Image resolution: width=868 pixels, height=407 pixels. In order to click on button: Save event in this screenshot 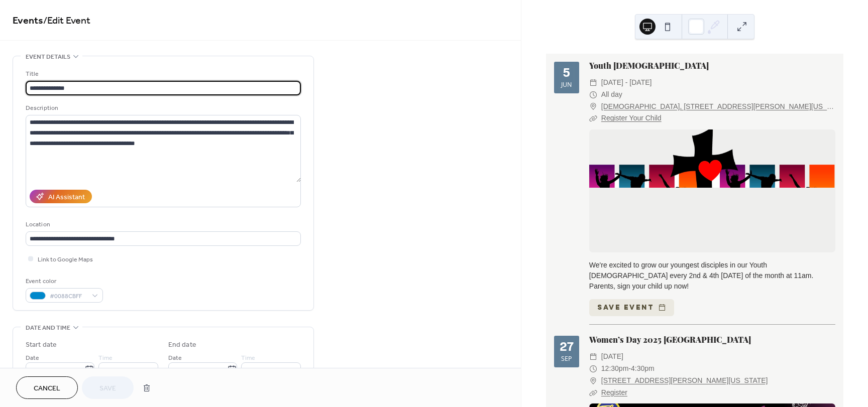, I will do `click(632, 308)`.